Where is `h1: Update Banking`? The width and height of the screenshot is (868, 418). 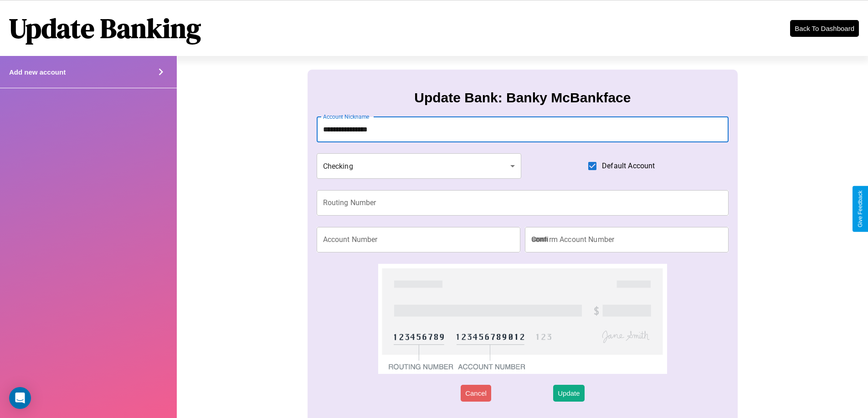
h1: Update Banking is located at coordinates (105, 28).